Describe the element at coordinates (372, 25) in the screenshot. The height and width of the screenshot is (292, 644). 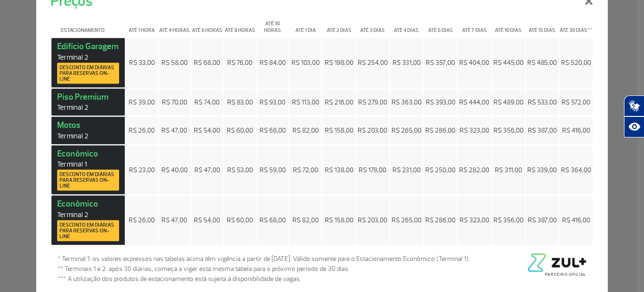
I see `th: Até 3 dias` at that location.